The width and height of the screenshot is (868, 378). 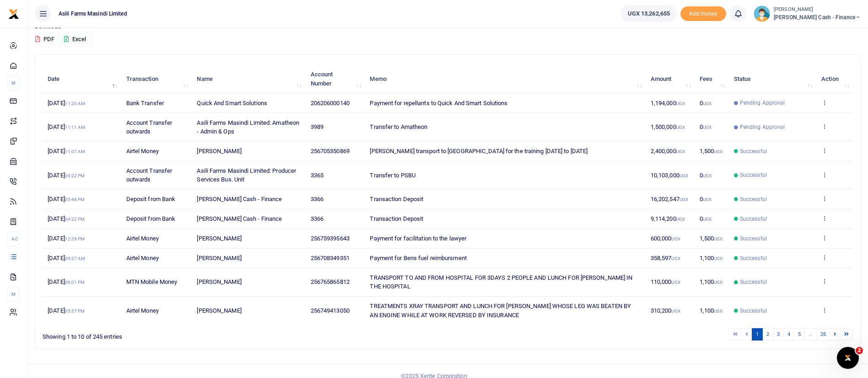 I want to click on span: Transfer to Amatheon, so click(x=398, y=126).